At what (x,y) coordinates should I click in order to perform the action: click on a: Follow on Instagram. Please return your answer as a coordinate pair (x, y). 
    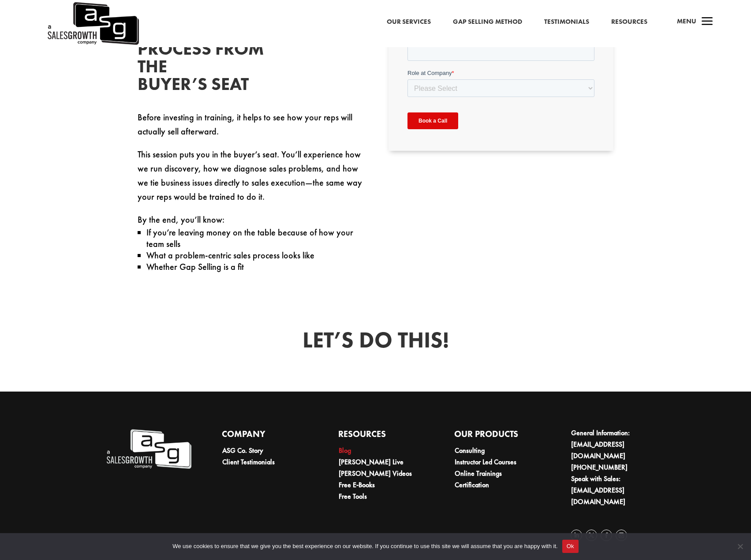
    Looking at the image, I should click on (622, 535).